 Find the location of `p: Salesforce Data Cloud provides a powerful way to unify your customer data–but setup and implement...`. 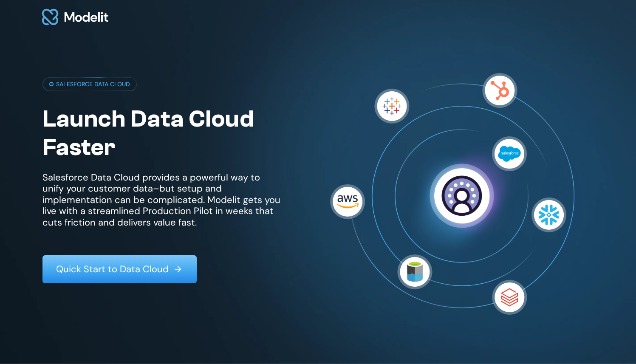

p: Salesforce Data Cloud provides a powerful way to unify your customer data–but setup and implement... is located at coordinates (161, 200).